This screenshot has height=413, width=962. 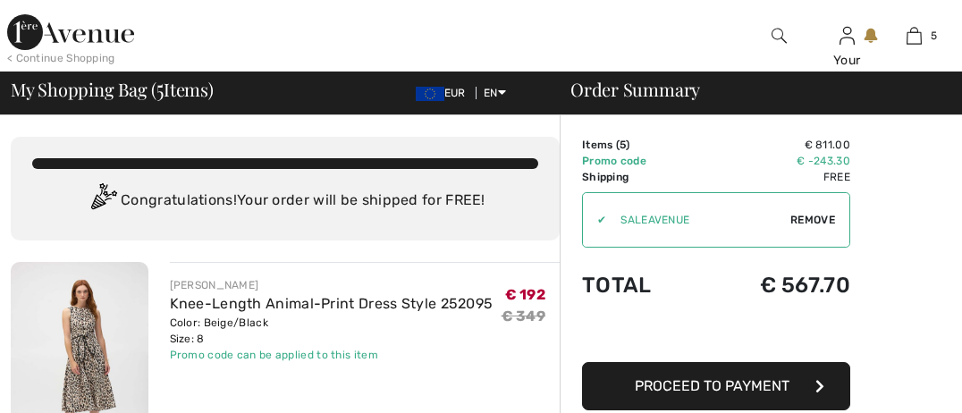 What do you see at coordinates (716, 386) in the screenshot?
I see `button: Proceed to Payment` at bounding box center [716, 386].